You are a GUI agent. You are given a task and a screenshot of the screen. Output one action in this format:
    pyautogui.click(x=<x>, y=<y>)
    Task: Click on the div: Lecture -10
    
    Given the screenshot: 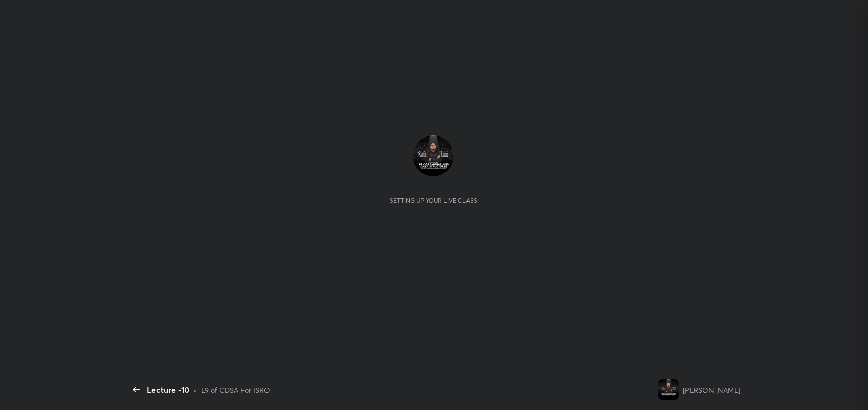 What is the action you would take?
    pyautogui.click(x=167, y=390)
    